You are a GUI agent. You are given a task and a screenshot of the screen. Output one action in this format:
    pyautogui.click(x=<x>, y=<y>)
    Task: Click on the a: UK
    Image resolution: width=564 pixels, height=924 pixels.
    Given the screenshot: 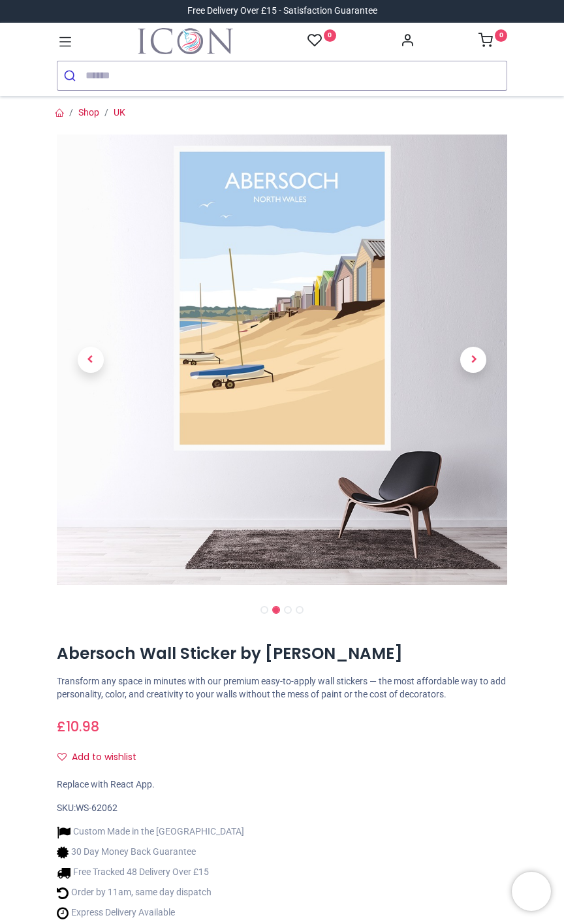 What is the action you would take?
    pyautogui.click(x=120, y=112)
    